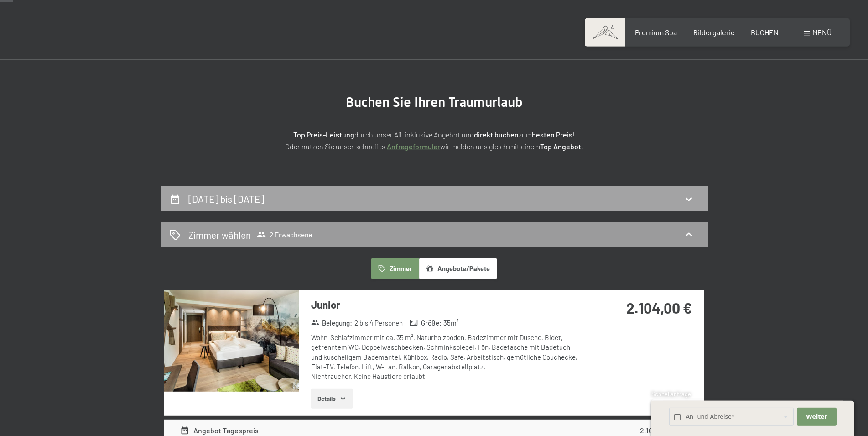 The height and width of the screenshot is (436, 868). What do you see at coordinates (379, 323) in the screenshot?
I see `span: 2 bis 4 Personen` at bounding box center [379, 323].